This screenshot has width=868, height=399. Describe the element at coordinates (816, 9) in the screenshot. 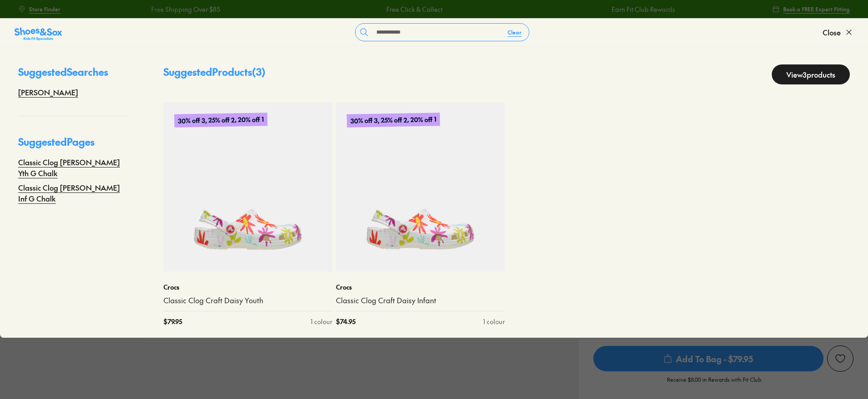

I see `span: Book a FREE Expert Fitting` at that location.